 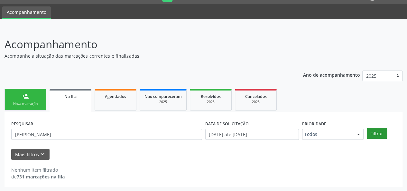 I want to click on label: Prioridade, so click(x=314, y=124).